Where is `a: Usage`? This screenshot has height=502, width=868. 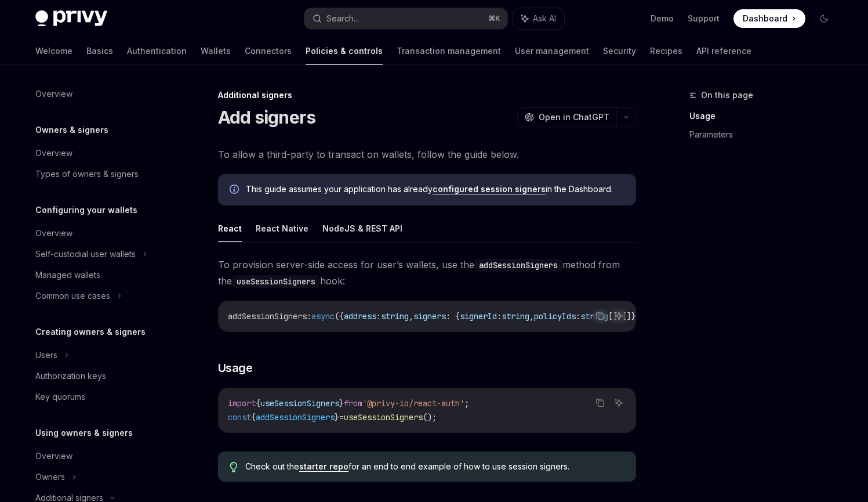 a: Usage is located at coordinates (766, 116).